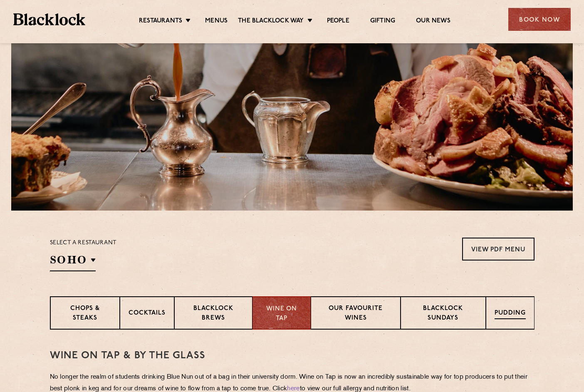  I want to click on p: Our favourite wines, so click(356, 314).